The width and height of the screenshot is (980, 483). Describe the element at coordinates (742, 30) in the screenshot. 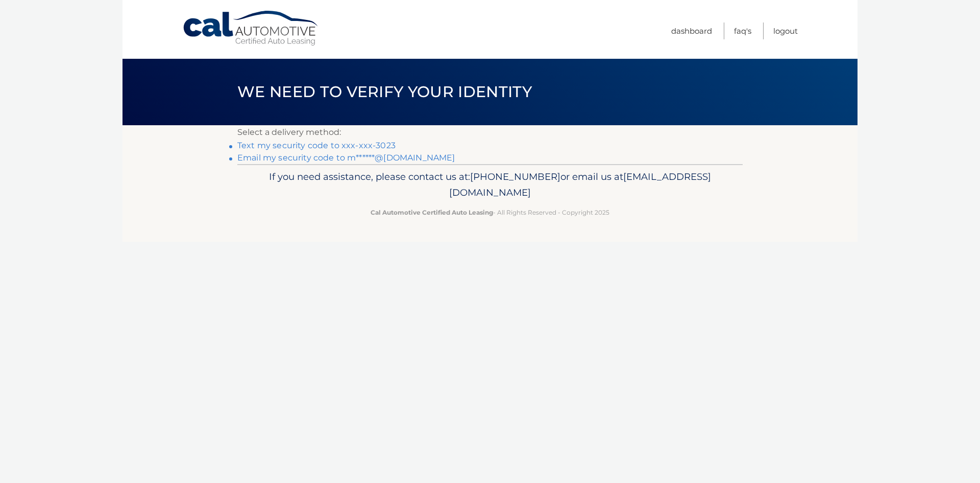

I see `a: FAQ's` at that location.